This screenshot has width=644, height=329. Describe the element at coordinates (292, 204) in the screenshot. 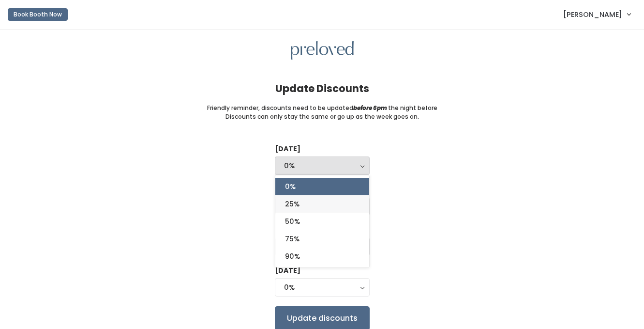

I see `span: 25%` at that location.